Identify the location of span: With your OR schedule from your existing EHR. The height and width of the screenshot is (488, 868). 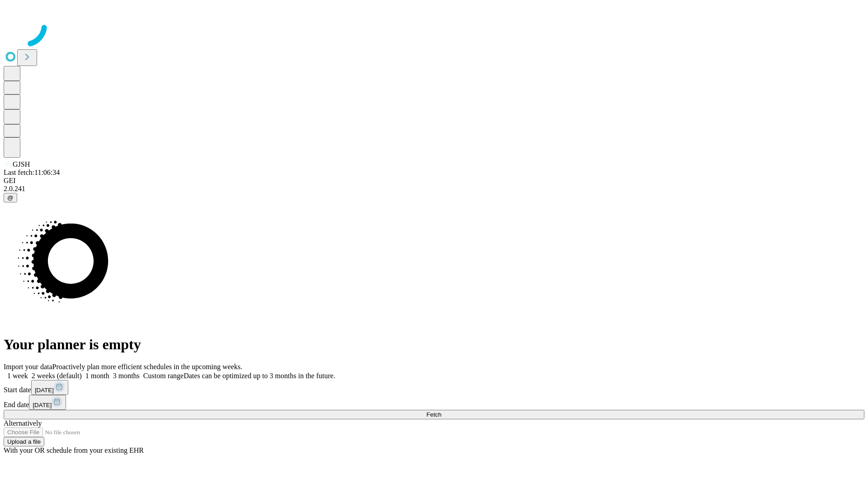
(73, 450).